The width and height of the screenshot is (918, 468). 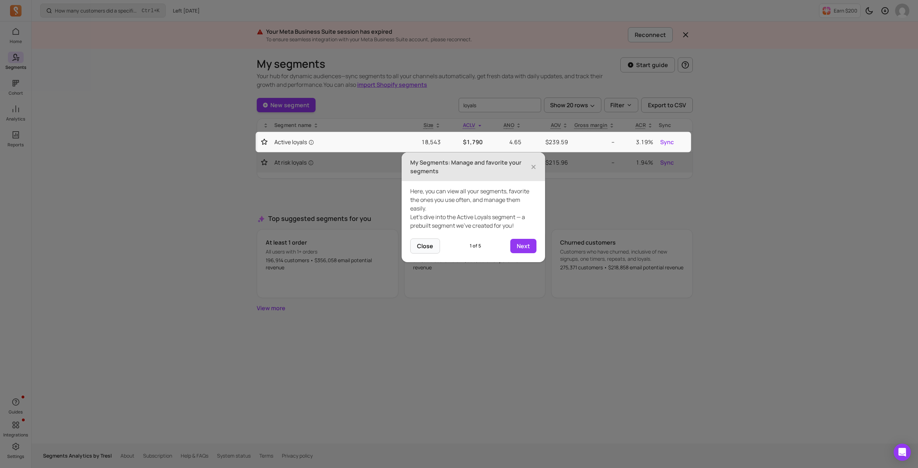 What do you see at coordinates (474, 200) in the screenshot?
I see `p: Here, you can view all your segments, favorite the ones you use often, and manage them easily.` at bounding box center [474, 200].